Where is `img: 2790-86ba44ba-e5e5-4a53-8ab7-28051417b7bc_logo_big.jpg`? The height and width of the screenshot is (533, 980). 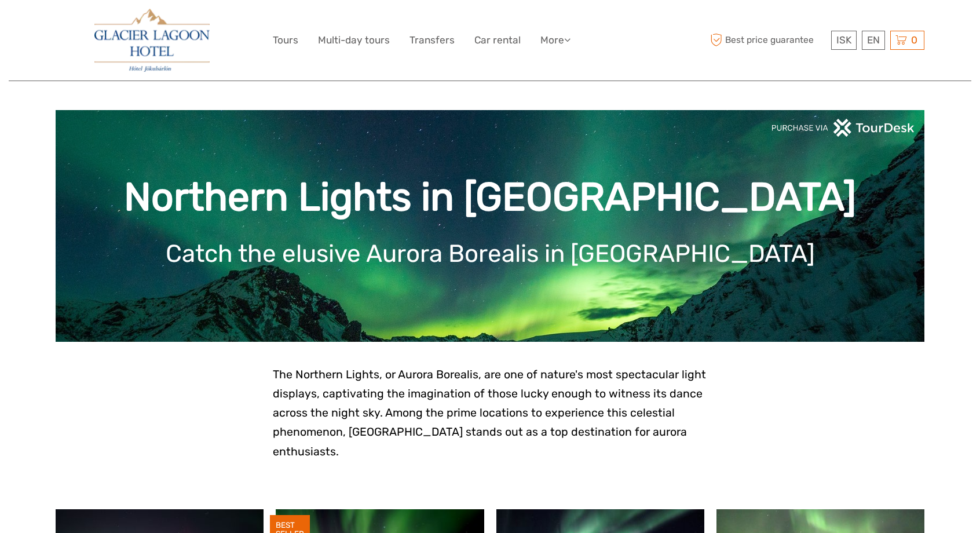 img: 2790-86ba44ba-e5e5-4a53-8ab7-28051417b7bc_logo_big.jpg is located at coordinates (152, 40).